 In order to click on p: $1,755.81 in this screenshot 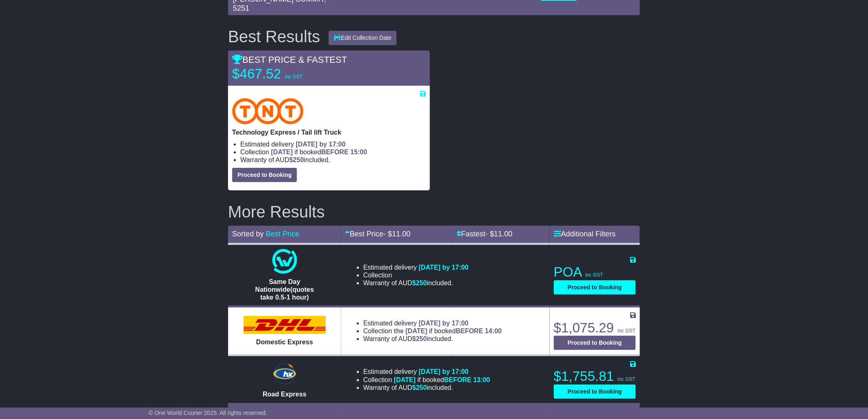, I will do `click(595, 377)`.